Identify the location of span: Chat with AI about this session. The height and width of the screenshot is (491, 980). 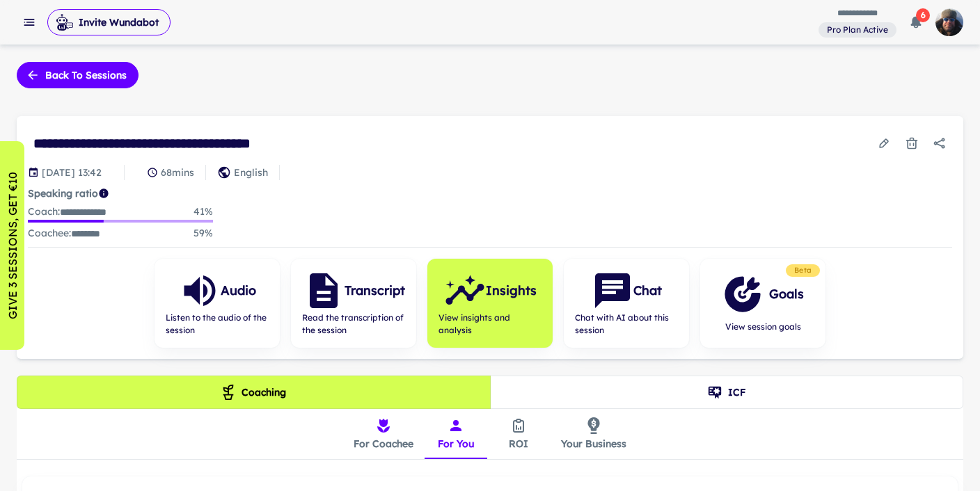
(626, 325).